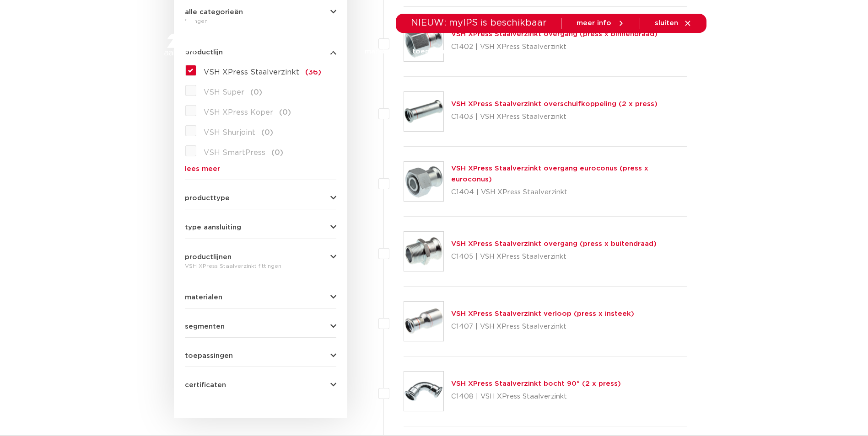 Image resolution: width=868 pixels, height=436 pixels. I want to click on span: materialen, so click(204, 297).